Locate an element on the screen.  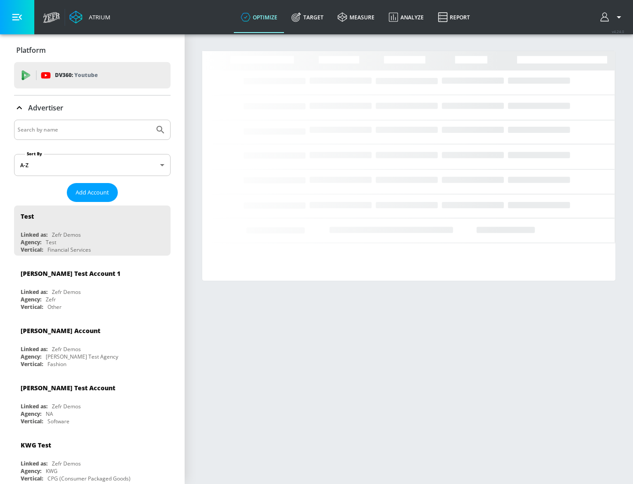
div: KWG Test is located at coordinates (36, 445).